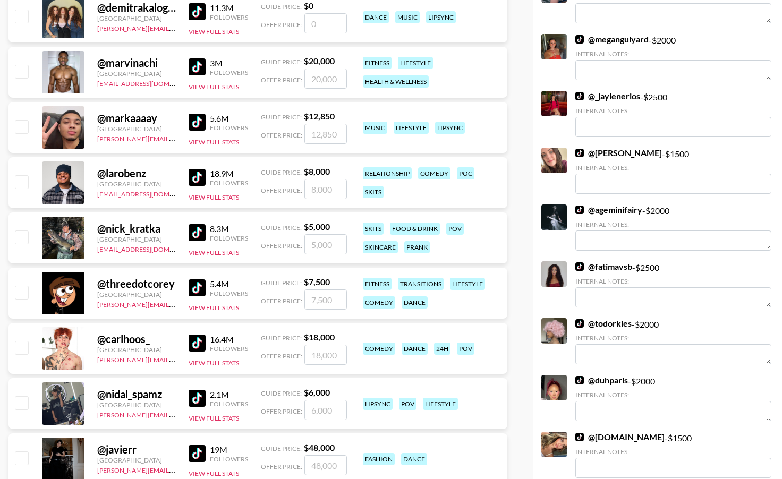 The image size is (782, 479). I want to click on strong: $ 5,000, so click(317, 226).